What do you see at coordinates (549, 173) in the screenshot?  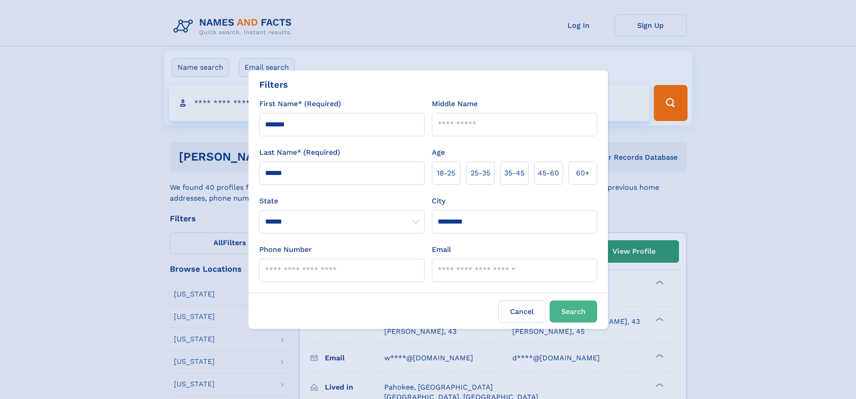 I see `span: 45‑60` at bounding box center [549, 173].